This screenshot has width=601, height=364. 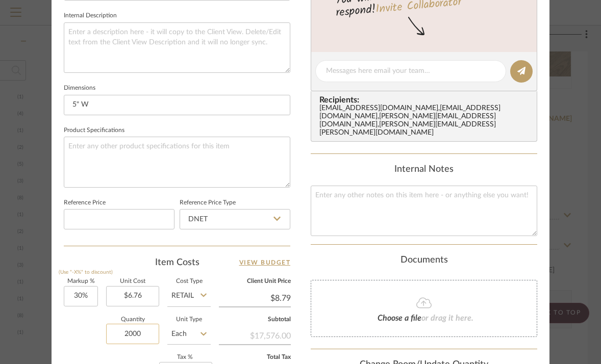 I want to click on div: Internal Notes, so click(x=424, y=170).